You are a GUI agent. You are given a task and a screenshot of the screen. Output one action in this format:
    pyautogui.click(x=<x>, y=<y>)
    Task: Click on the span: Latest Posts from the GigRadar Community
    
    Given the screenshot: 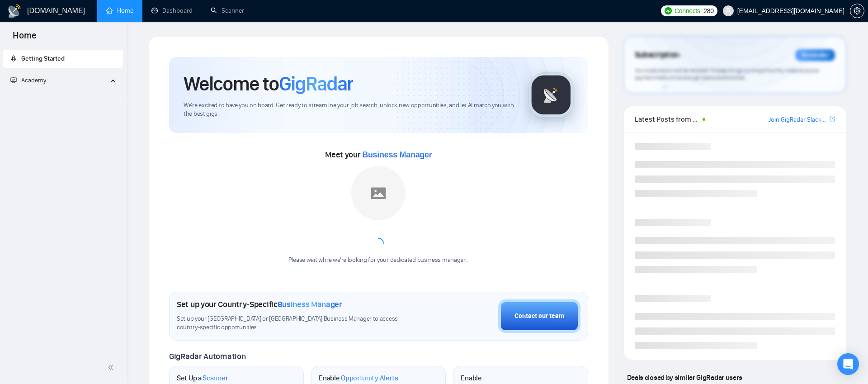 What is the action you would take?
    pyautogui.click(x=667, y=119)
    